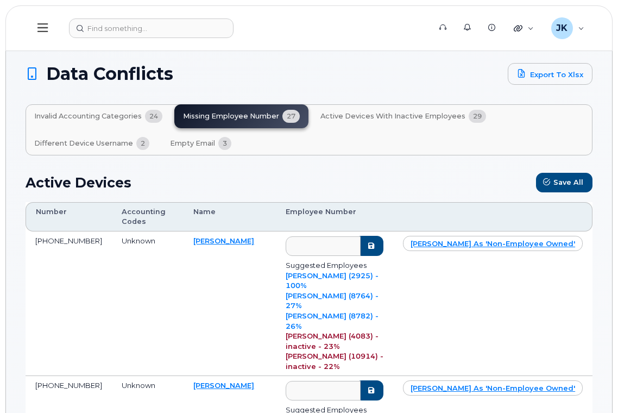 The height and width of the screenshot is (413, 618). I want to click on th: Employee Number, so click(335, 217).